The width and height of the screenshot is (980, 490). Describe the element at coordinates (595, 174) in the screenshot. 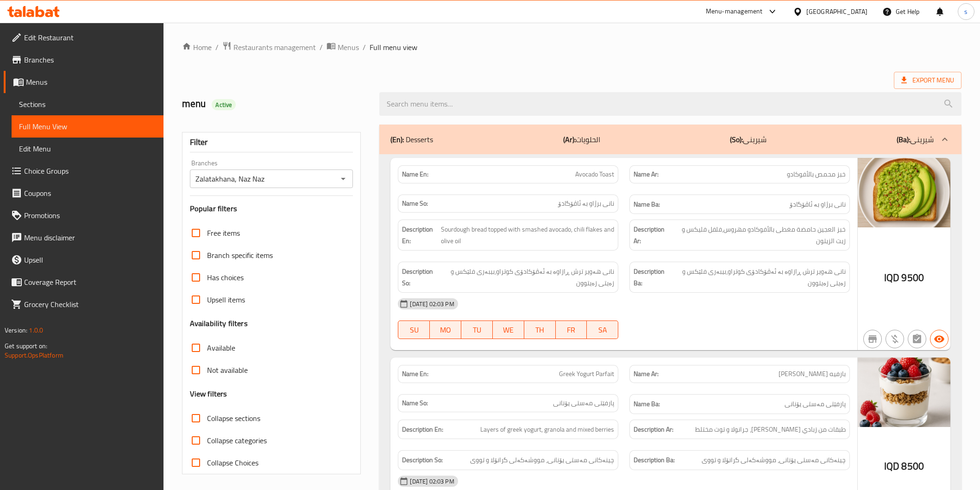

I see `span: Avocado Toast` at that location.